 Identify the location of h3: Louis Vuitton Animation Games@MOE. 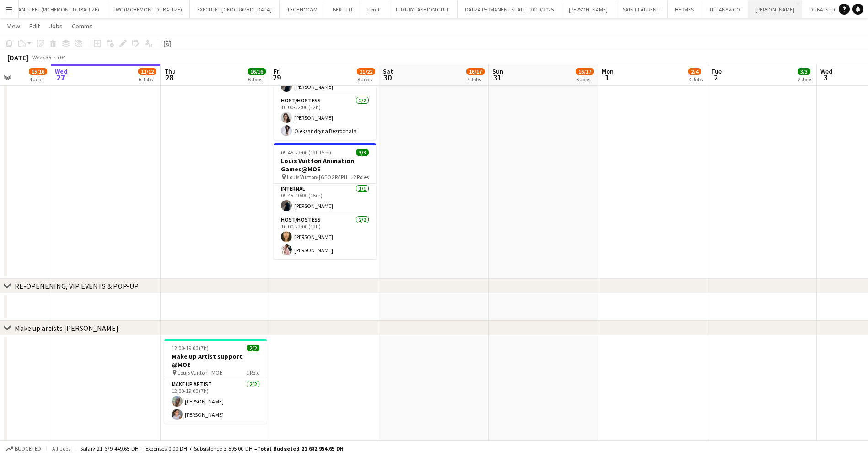
(325, 165).